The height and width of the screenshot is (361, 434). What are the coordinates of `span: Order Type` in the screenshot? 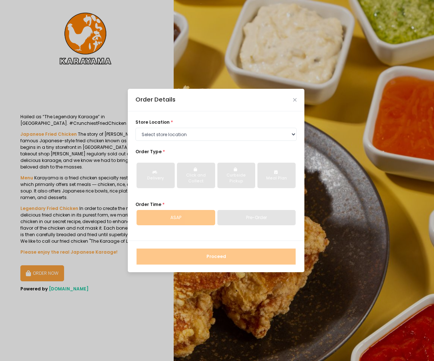 It's located at (149, 152).